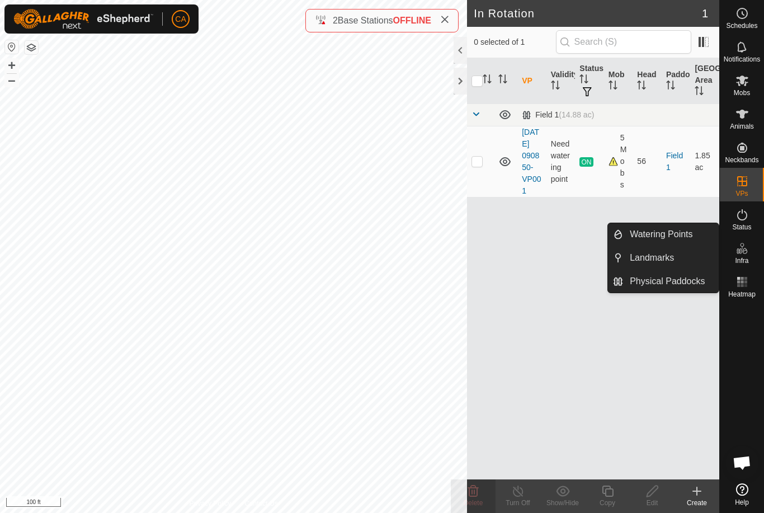  I want to click on div: Show/Hide, so click(563, 503).